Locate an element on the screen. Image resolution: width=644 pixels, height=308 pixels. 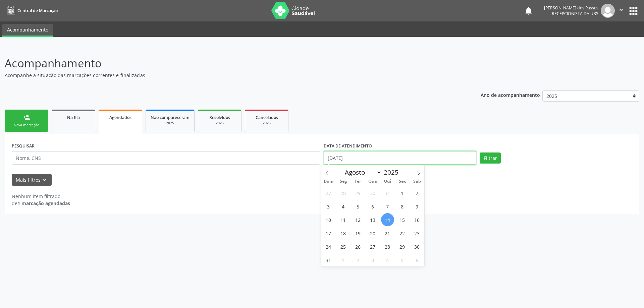
span: Agosto 3, 2025 is located at coordinates (328, 206).